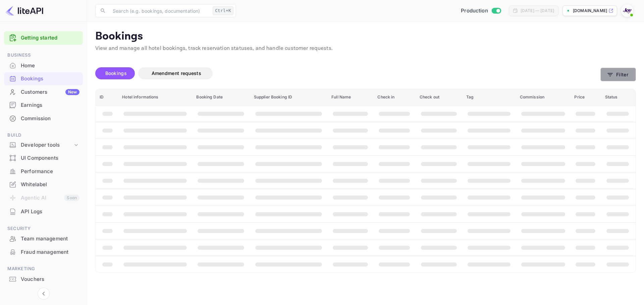 This screenshot has width=644, height=305. I want to click on a: Bookings, so click(43, 78).